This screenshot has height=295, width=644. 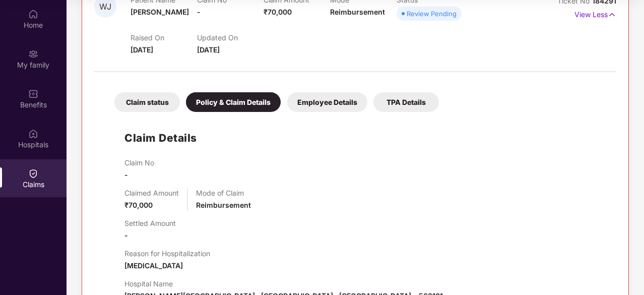 What do you see at coordinates (33, 14) in the screenshot?
I see `img: svg+xml;base64,PHN2ZyBpZD0iSG9tZSIgeG1sbnM9Imh0dHA6Ly93d3cudzMub3JnLzIwMDAvc3ZnIiB3aWR0aD0iMjAiIG...` at bounding box center [33, 14].